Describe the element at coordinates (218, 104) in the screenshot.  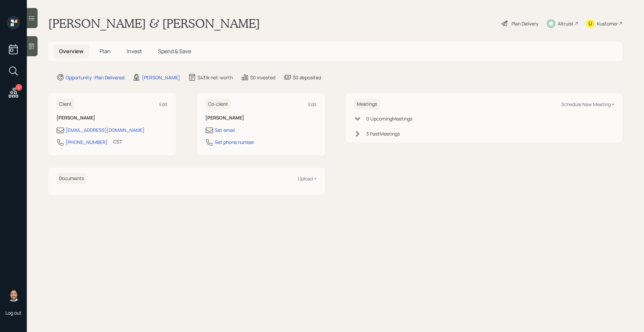
I see `h6: Co-client` at that location.